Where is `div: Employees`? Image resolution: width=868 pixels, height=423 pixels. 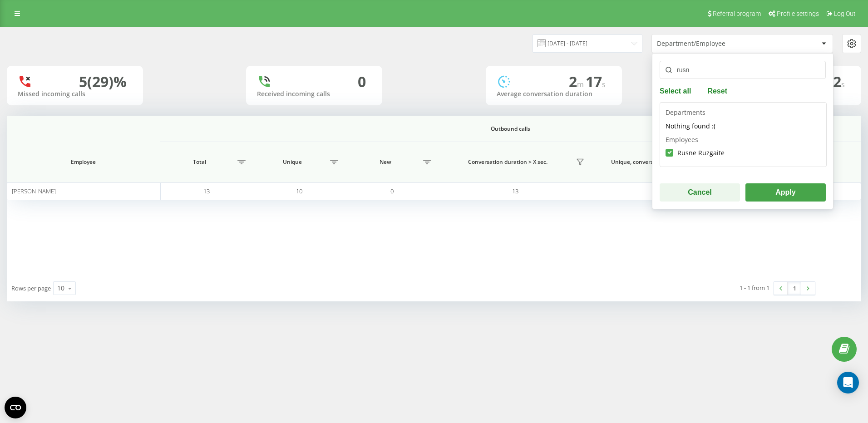
div: Employees is located at coordinates (743, 148).